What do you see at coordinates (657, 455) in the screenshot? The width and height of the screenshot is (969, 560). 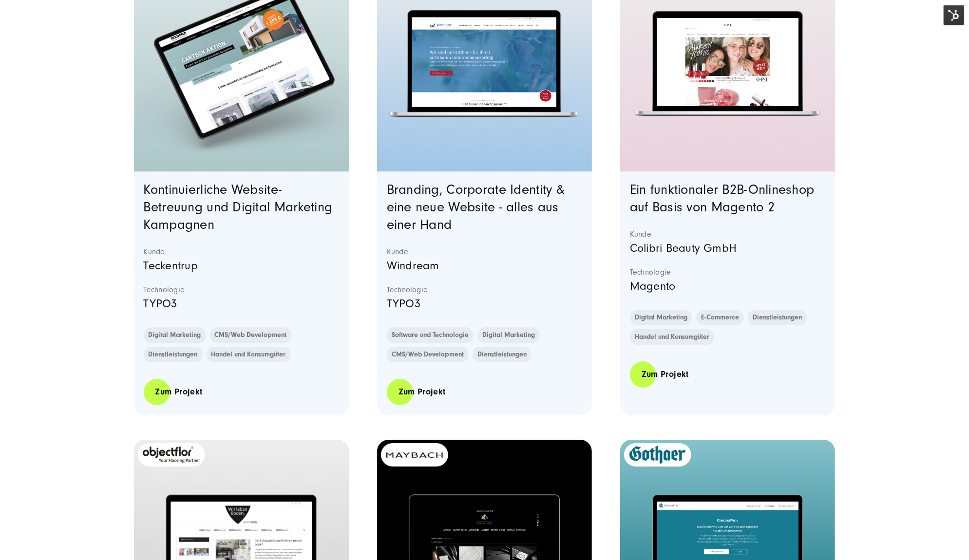 I see `img: Gothaer.svg` at bounding box center [657, 455].